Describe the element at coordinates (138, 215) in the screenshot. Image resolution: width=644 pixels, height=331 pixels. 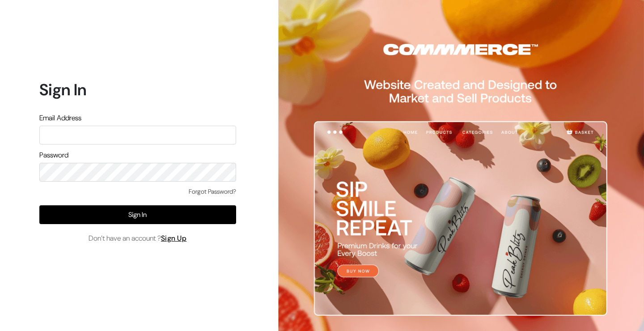
I see `button: Sign In` at that location.